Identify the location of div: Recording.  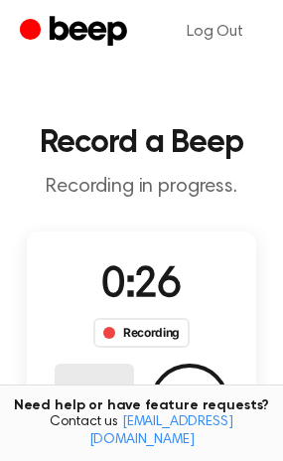
(141, 333).